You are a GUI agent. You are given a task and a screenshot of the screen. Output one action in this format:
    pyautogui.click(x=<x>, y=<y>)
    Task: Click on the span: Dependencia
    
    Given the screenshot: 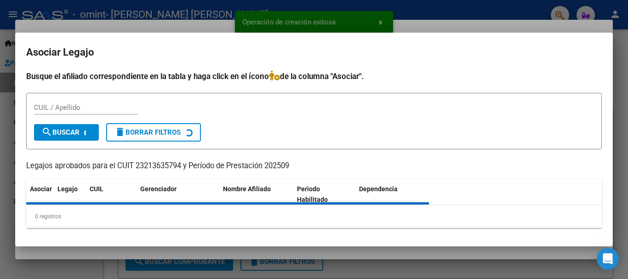 What is the action you would take?
    pyautogui.click(x=379, y=189)
    